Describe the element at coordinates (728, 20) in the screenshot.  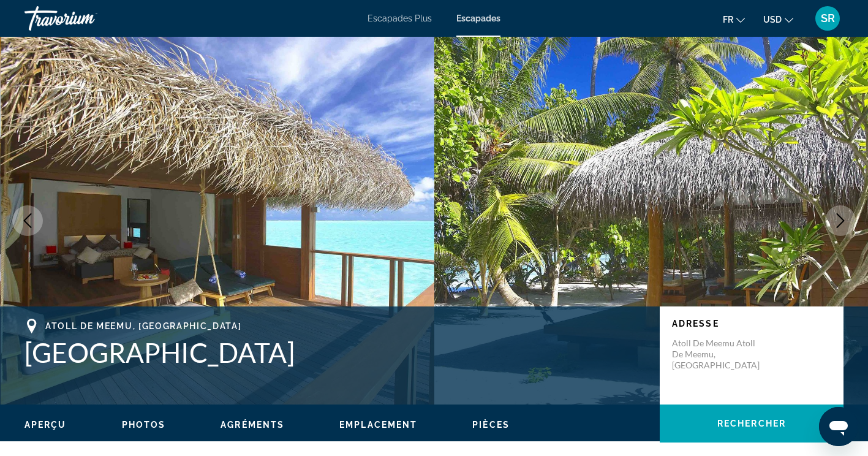
I see `span: Fr` at that location.